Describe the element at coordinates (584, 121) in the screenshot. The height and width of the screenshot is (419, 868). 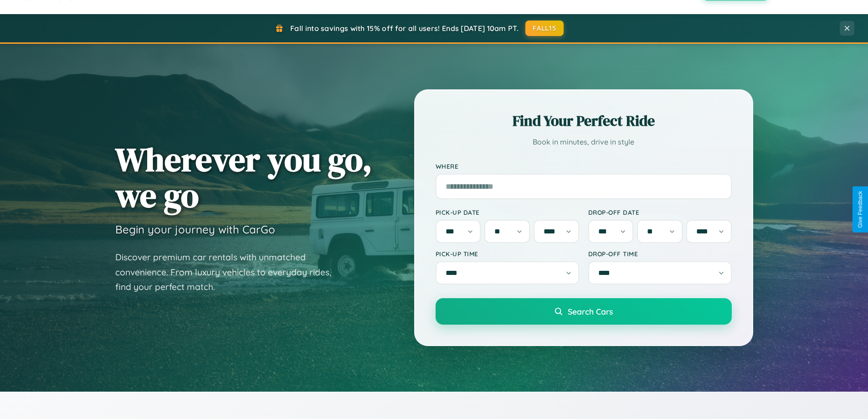
I see `h2: Find Your Perfect Ride` at that location.